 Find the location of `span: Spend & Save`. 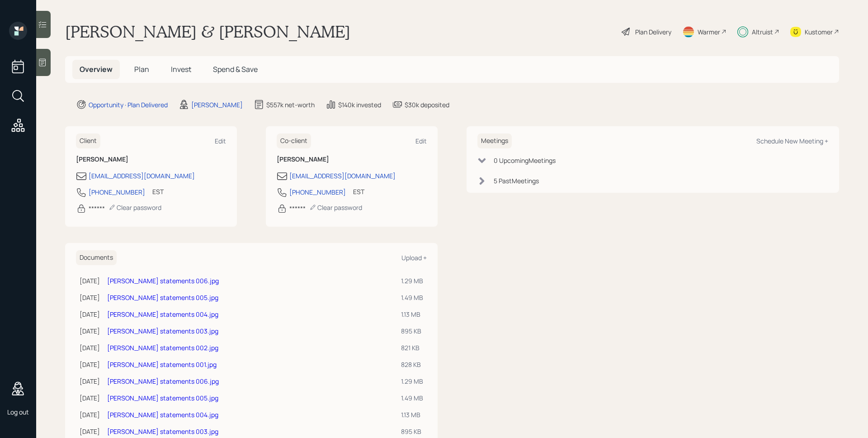

span: Spend & Save is located at coordinates (235, 69).